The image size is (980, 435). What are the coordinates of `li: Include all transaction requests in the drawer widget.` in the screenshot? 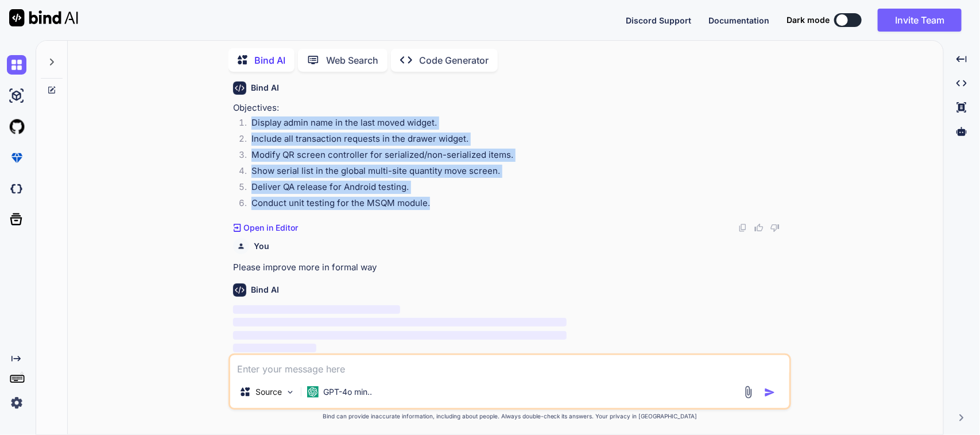 It's located at (516, 140).